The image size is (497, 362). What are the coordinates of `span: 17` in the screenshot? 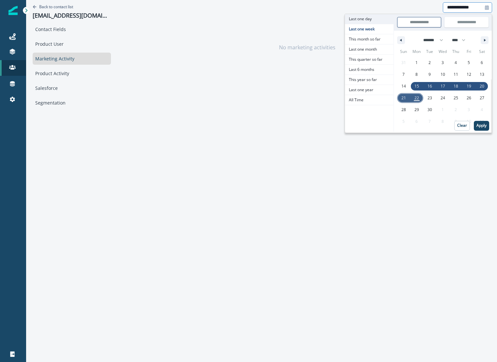 It's located at (443, 86).